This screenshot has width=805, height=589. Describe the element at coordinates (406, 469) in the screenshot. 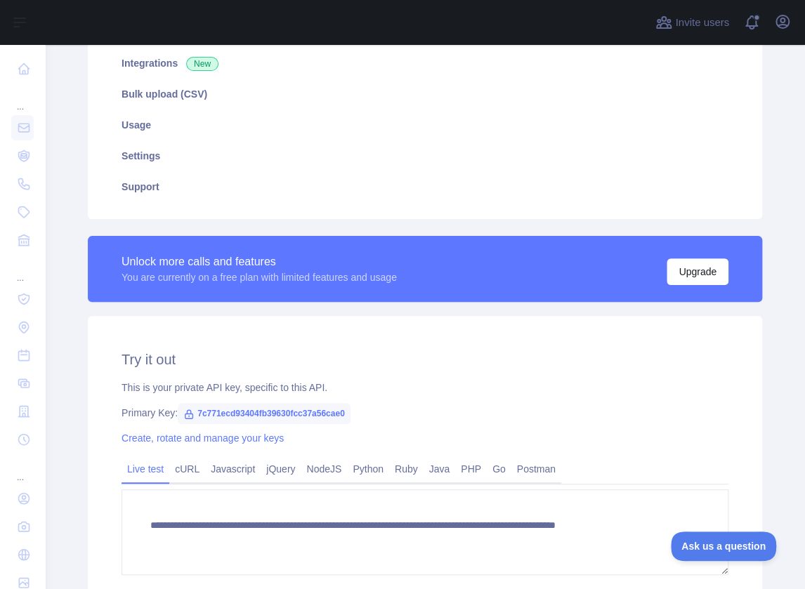

I see `a: Ruby` at that location.